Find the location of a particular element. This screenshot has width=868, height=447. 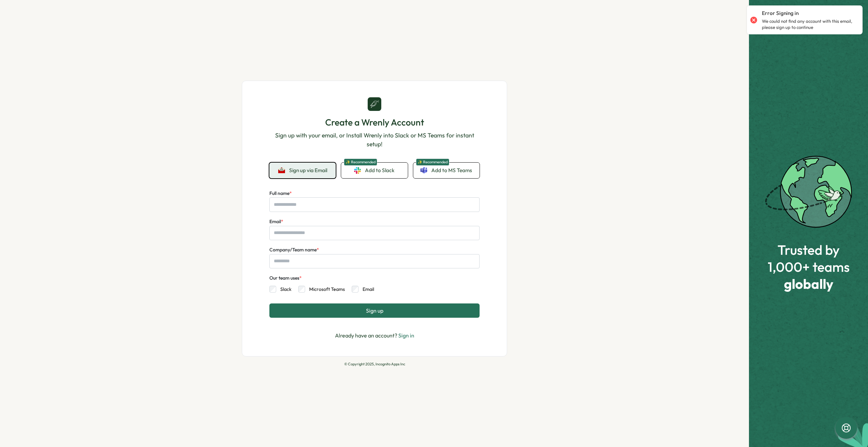

span: Add to Slack is located at coordinates (379, 170).